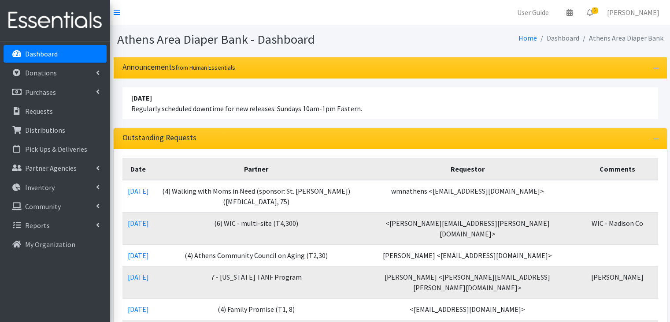 This screenshot has height=322, width=670. What do you see at coordinates (55, 206) in the screenshot?
I see `a: Community` at bounding box center [55, 206].